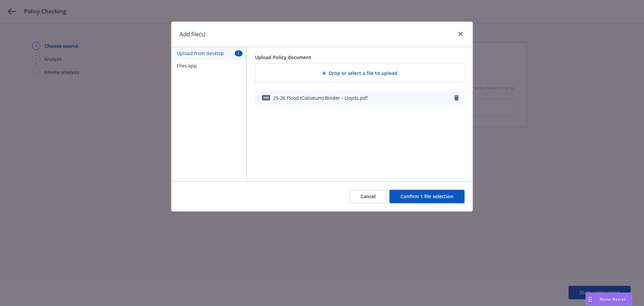 This screenshot has height=306, width=644. I want to click on h1: Add file(s), so click(192, 34).